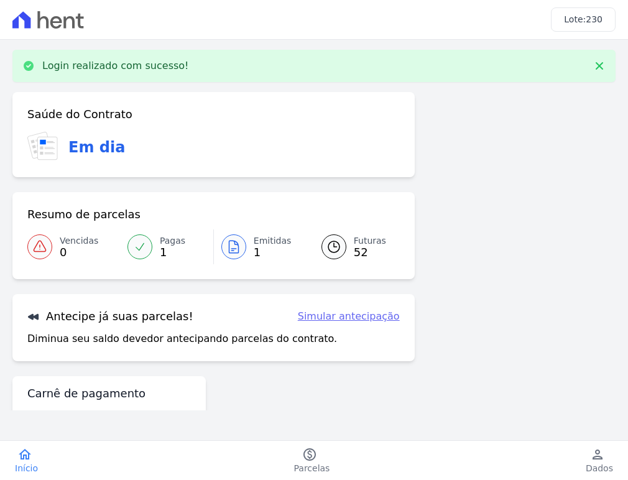  What do you see at coordinates (600, 461) in the screenshot?
I see `a: personDados` at bounding box center [600, 461].